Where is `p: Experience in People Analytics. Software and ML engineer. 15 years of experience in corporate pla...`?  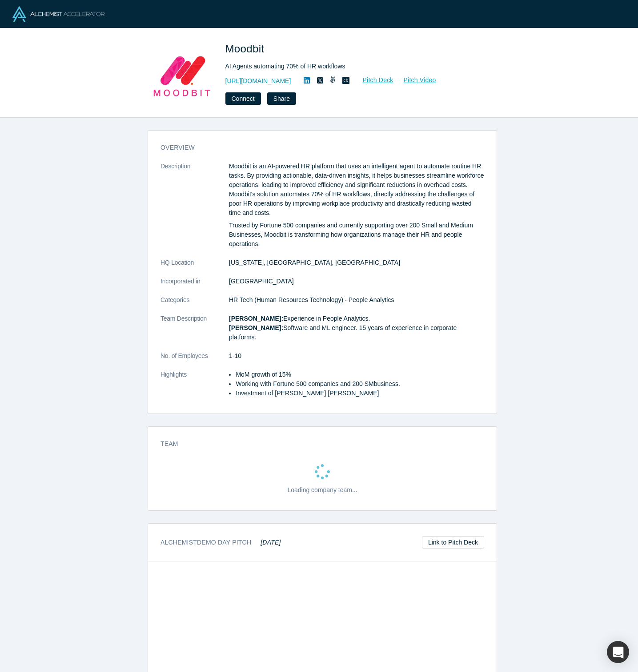
p: Experience in People Analytics. Software and ML engineer. 15 years of experience in corporate pla... is located at coordinates (357, 327).